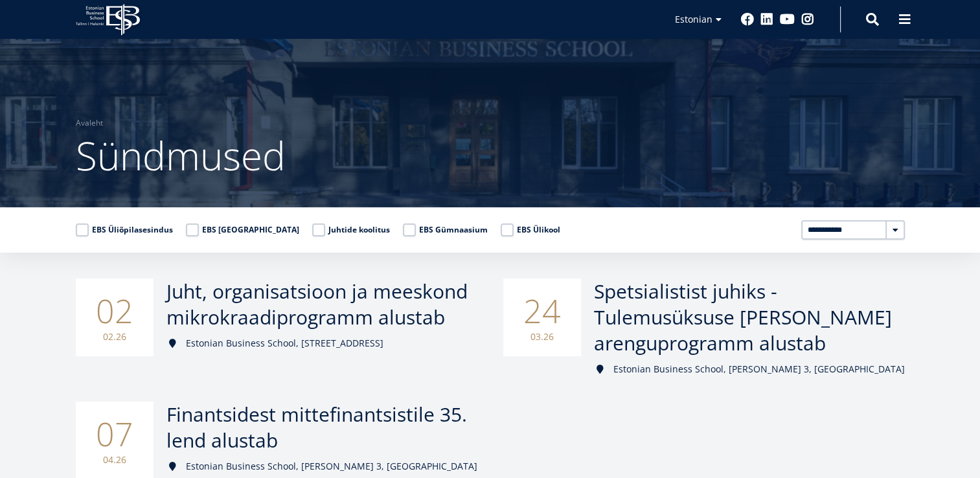 Image resolution: width=980 pixels, height=478 pixels. Describe the element at coordinates (787, 20) in the screenshot. I see `a: Youtube` at that location.